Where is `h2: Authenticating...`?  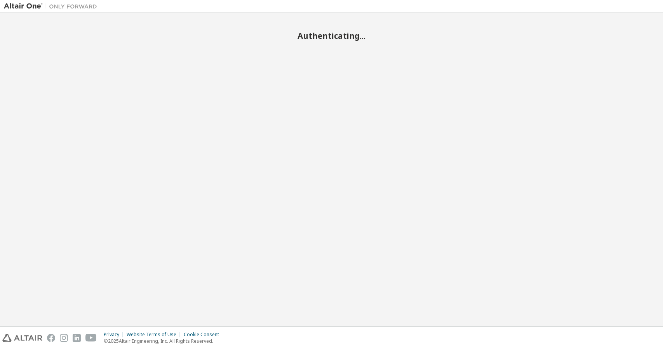 h2: Authenticating... is located at coordinates (331, 36).